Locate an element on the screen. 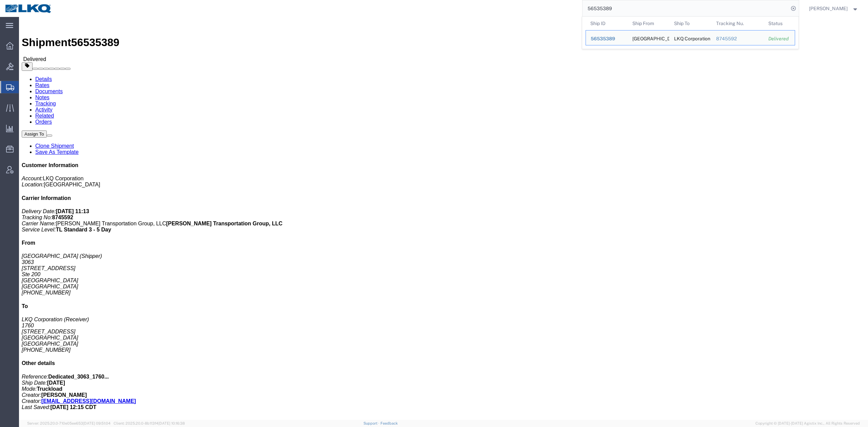  div: 56535389 is located at coordinates (606, 39).